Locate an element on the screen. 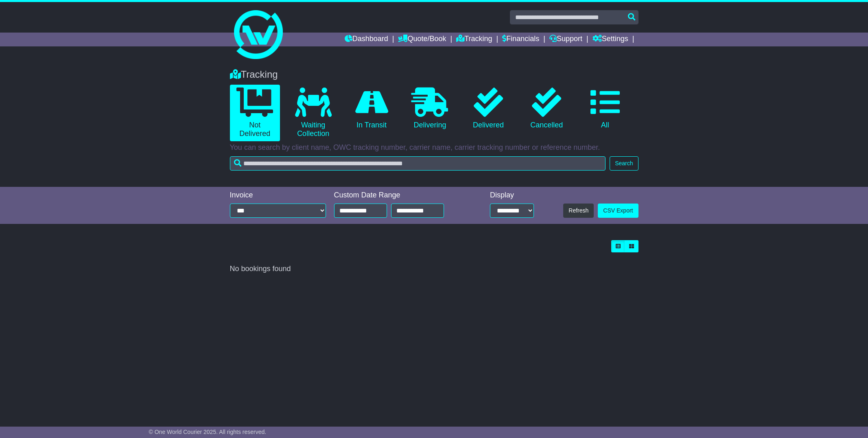 The image size is (868, 438). a: All is located at coordinates (605, 109).